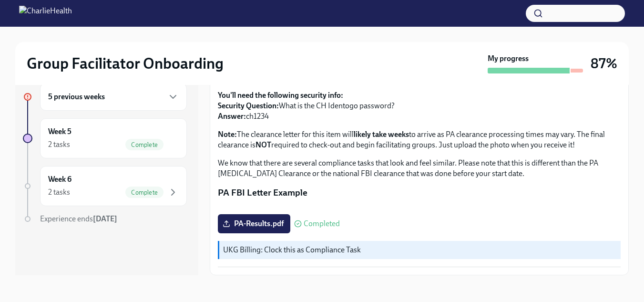 The image size is (644, 302). I want to click on h6: Week 5, so click(59, 132).